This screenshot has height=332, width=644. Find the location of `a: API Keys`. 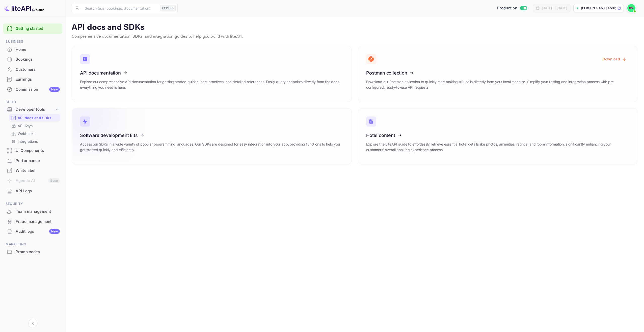

a: API Keys is located at coordinates (35, 125).